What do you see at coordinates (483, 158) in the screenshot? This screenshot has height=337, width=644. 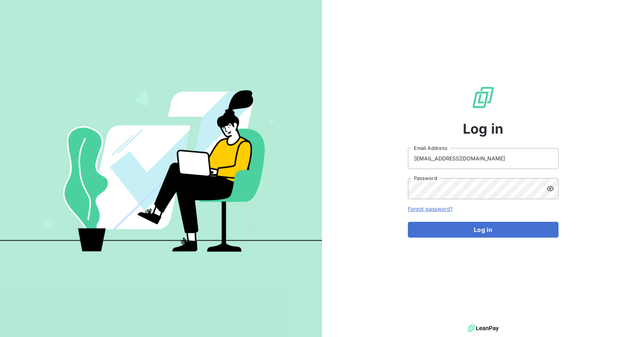 I see `input: placeholder` at bounding box center [483, 158].